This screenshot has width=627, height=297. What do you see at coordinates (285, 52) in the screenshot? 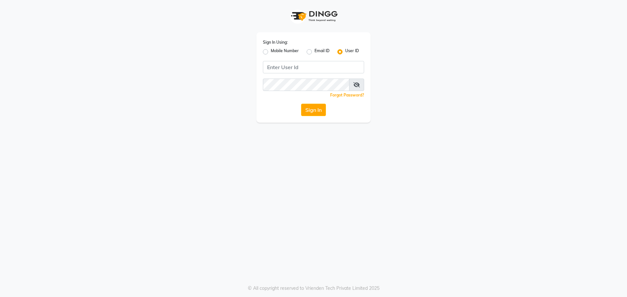
I see `label: Mobile Number` at bounding box center [285, 52].